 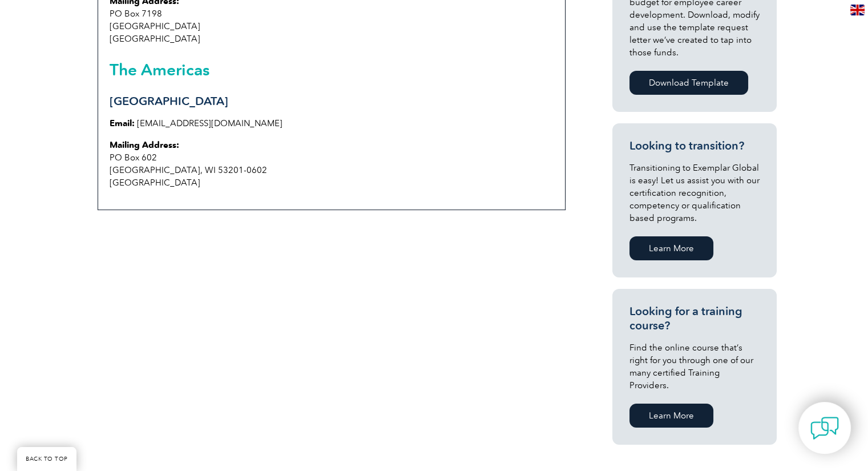 I want to click on h3: Looking to transition?, so click(x=695, y=146).